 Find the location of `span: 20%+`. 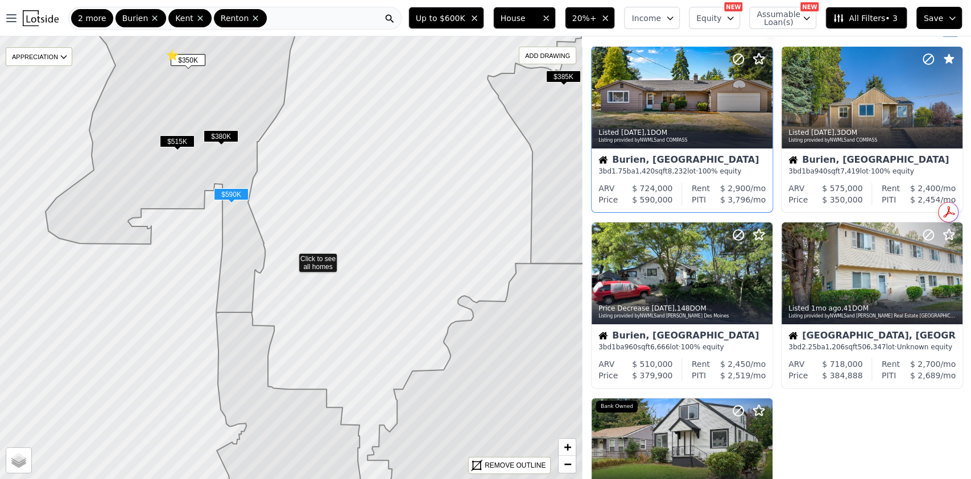

span: 20%+ is located at coordinates (584, 18).